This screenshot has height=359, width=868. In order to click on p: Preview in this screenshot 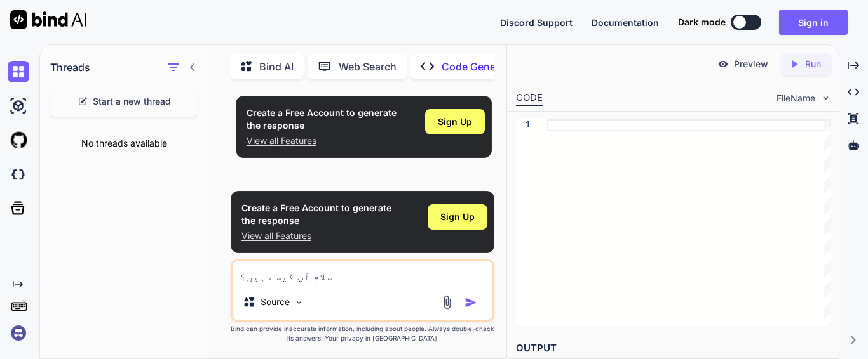, I will do `click(751, 64)`.